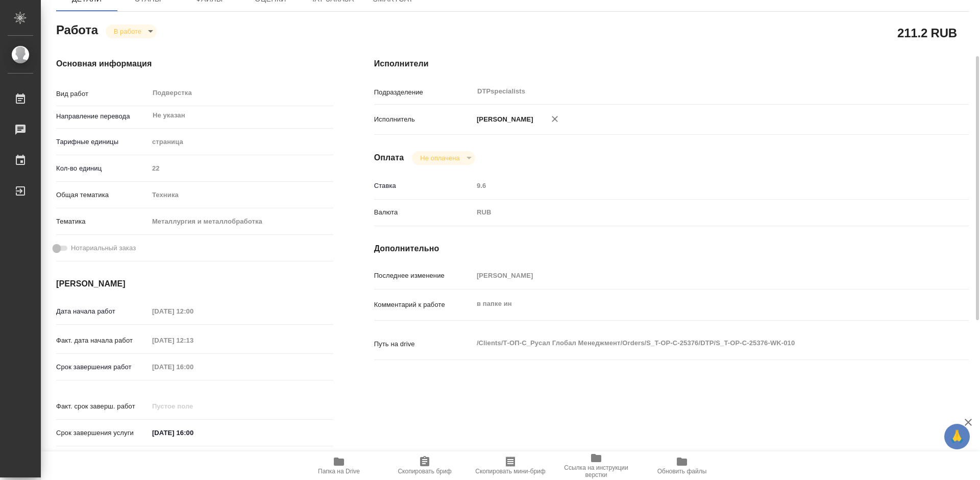 The width and height of the screenshot is (980, 480). What do you see at coordinates (102, 195) in the screenshot?
I see `p: Общая тематика` at bounding box center [102, 195].